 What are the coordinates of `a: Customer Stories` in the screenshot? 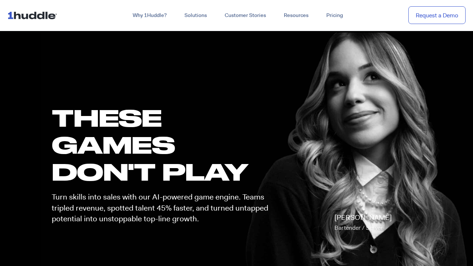 It's located at (245, 16).